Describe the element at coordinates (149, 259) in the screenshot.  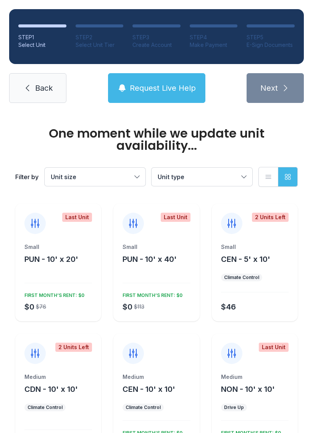
I see `button: PUN - 10' x 40'` at that location.